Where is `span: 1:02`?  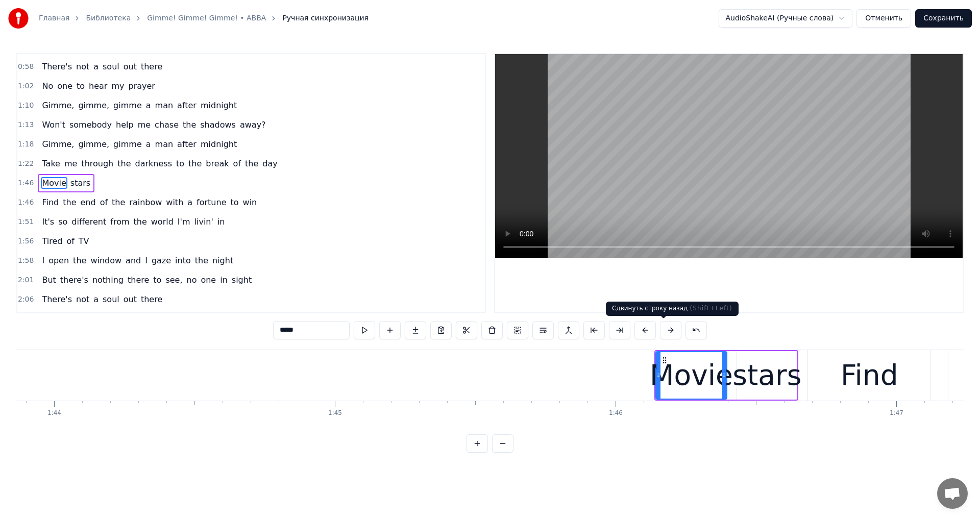 span: 1:02 is located at coordinates (26, 86).